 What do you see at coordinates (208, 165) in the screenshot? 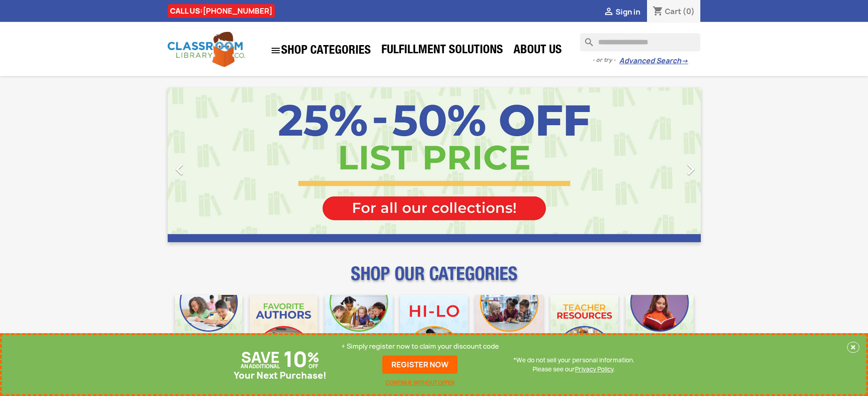
I see `a: Previous` at bounding box center [208, 165].